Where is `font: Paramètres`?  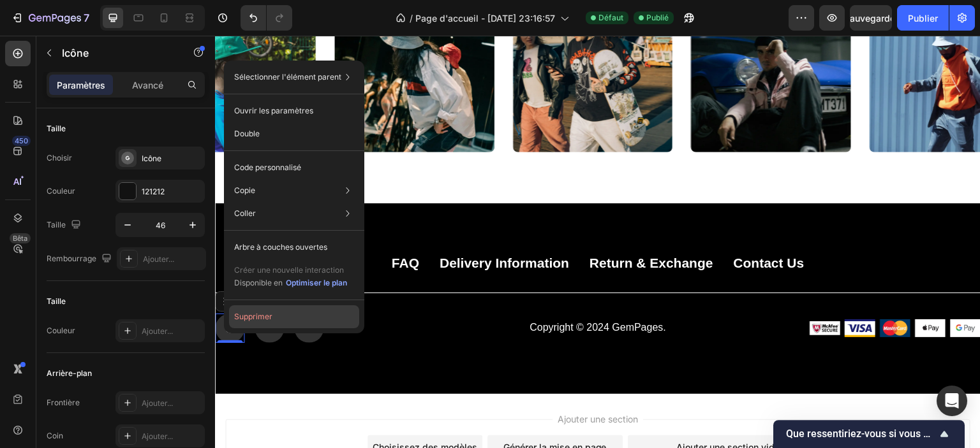
font: Paramètres is located at coordinates (81, 85).